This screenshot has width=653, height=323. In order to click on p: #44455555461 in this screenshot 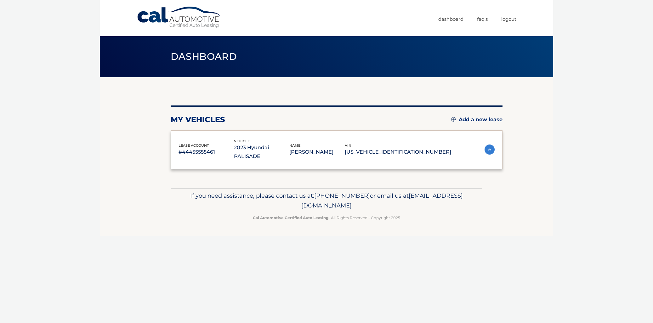, I will do `click(206, 152)`.